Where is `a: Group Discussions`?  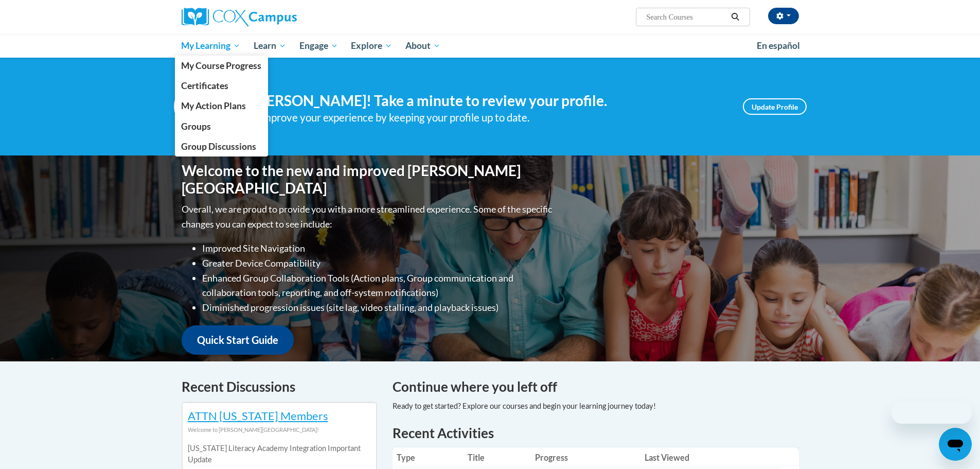
a: Group Discussions is located at coordinates (222, 146).